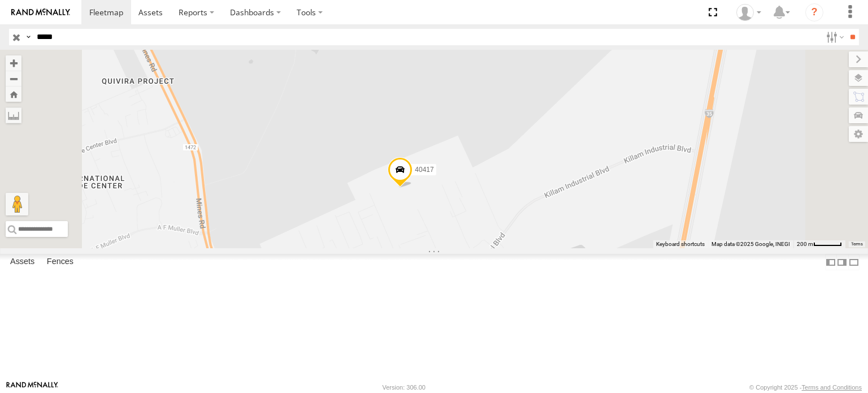 This screenshot has height=393, width=868. I want to click on span: 200 m, so click(805, 243).